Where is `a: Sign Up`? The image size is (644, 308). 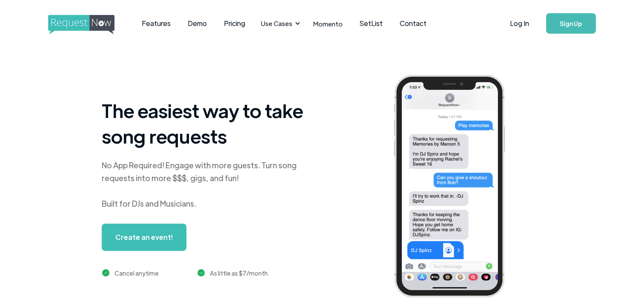
a: Sign Up is located at coordinates (571, 24).